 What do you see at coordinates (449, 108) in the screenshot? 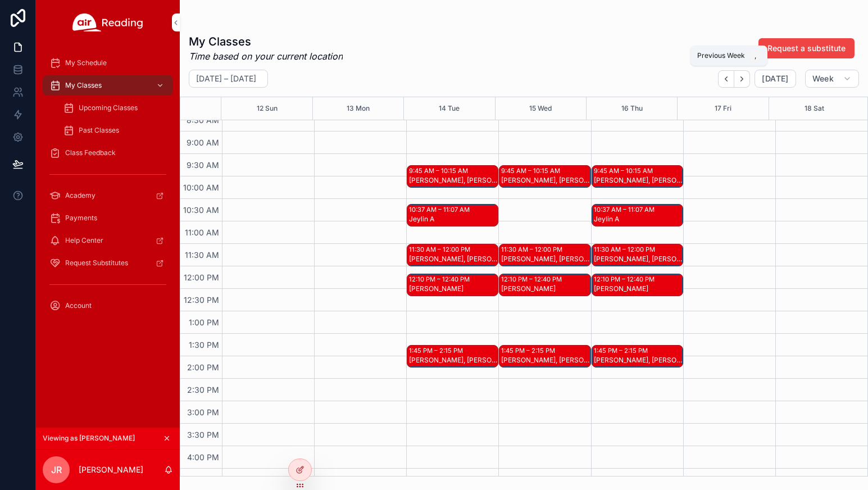
I see `button: 14 Tue` at bounding box center [449, 108].